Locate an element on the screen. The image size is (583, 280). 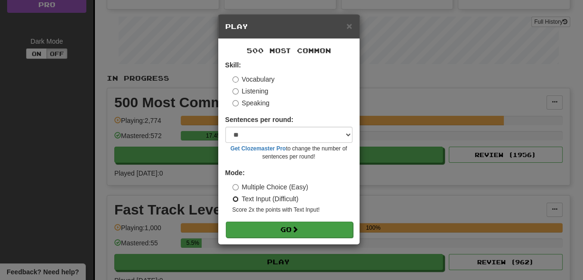
strong: Skill: is located at coordinates (233, 65).